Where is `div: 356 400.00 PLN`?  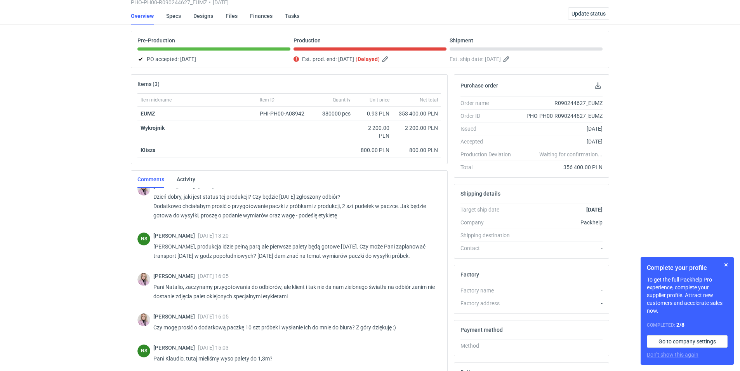 div: 356 400.00 PLN is located at coordinates (560, 167).